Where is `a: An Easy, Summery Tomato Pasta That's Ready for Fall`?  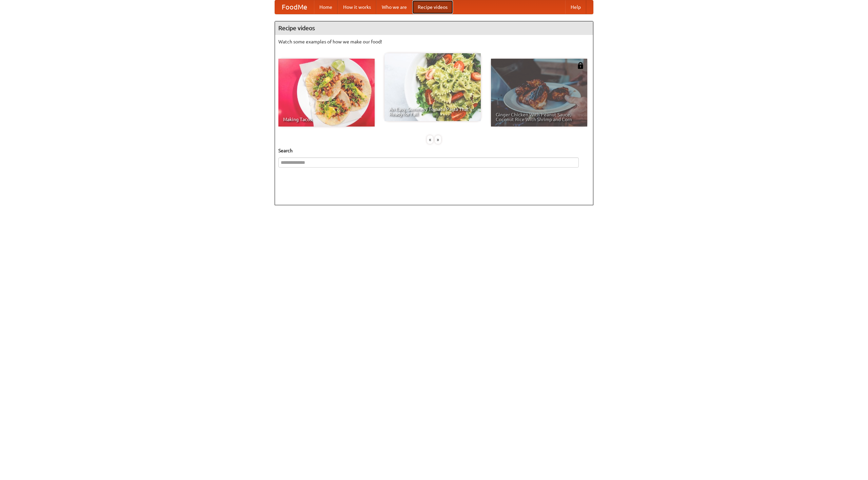
a: An Easy, Summery Tomato Pasta That's Ready for Fall is located at coordinates (433, 87).